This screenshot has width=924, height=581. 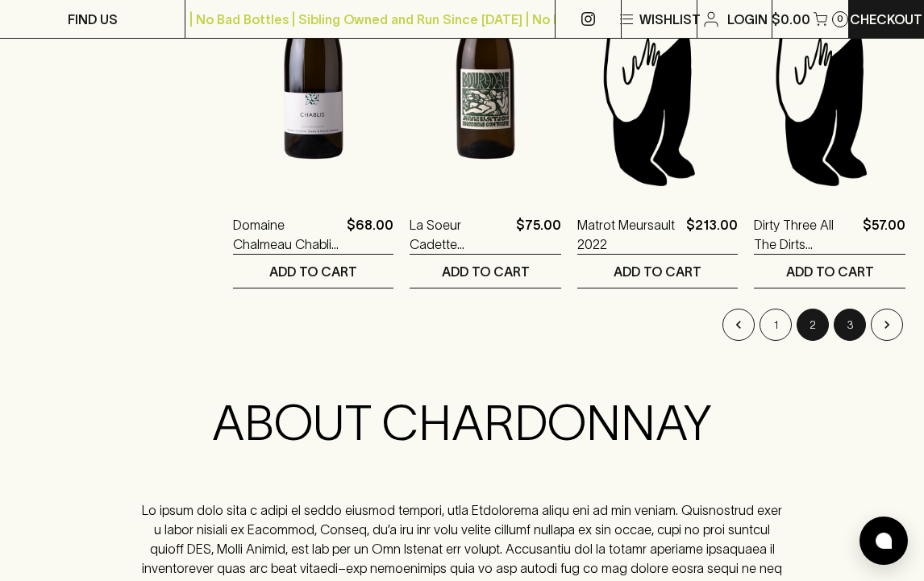 I want to click on p: Matrot Meursault 2022, so click(x=628, y=234).